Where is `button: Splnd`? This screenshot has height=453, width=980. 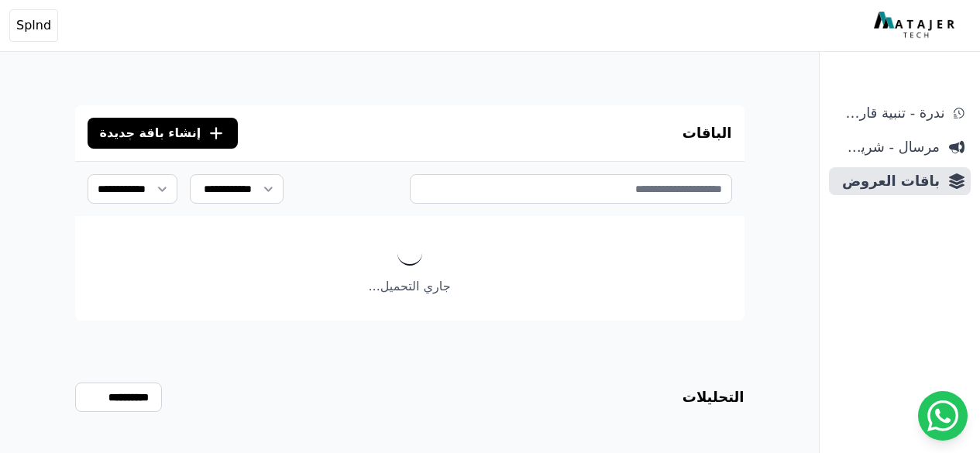
button: Splnd is located at coordinates (33, 25).